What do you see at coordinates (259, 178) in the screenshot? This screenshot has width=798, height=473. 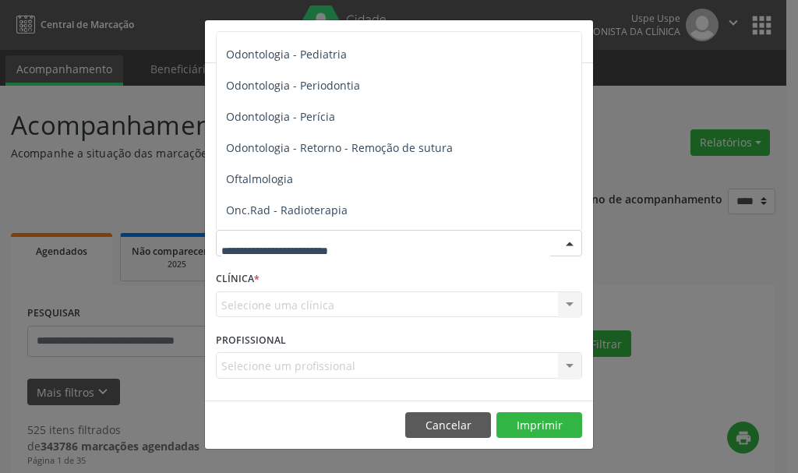 I see `span: Oftalmologia` at bounding box center [259, 178].